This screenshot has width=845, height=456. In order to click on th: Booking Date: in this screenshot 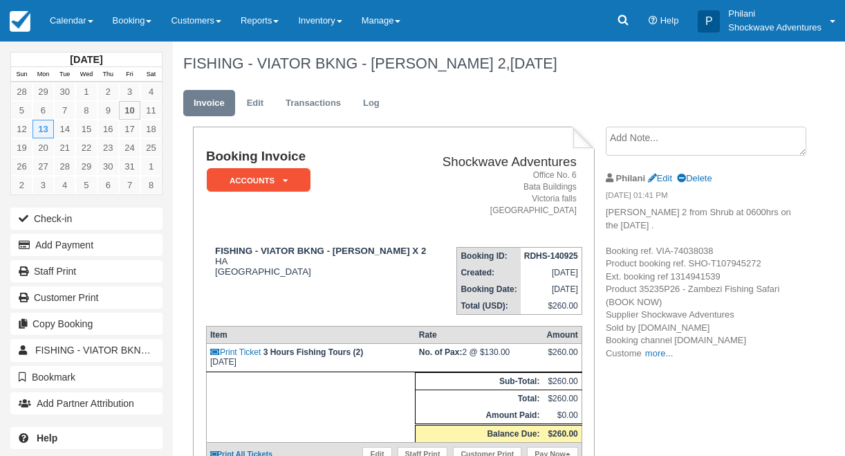, I will do `click(489, 289)`.